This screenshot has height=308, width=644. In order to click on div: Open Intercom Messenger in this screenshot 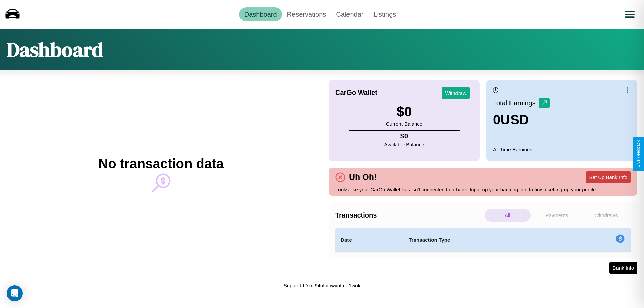, I will do `click(15, 293)`.